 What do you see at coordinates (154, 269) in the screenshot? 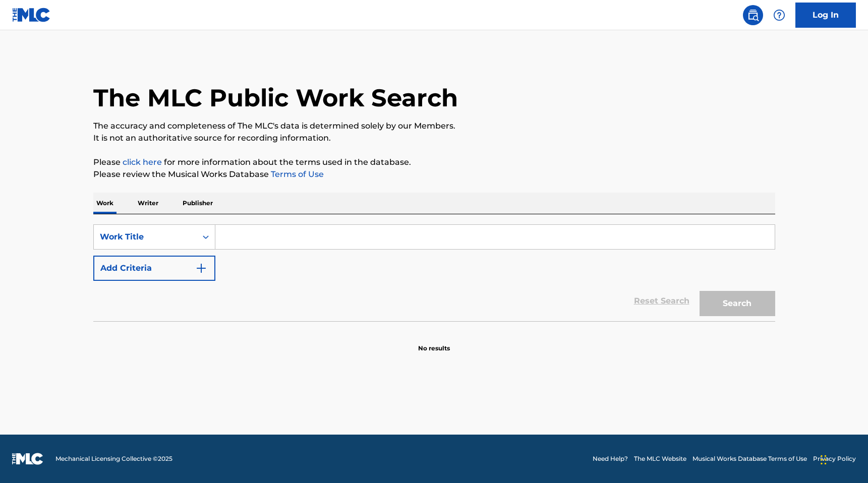
I see `button: Add Criteria` at bounding box center [154, 269].